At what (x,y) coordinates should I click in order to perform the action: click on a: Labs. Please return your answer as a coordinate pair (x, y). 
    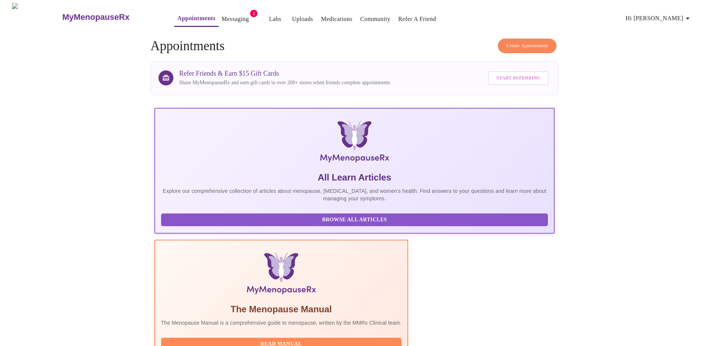
    Looking at the image, I should click on (275, 19).